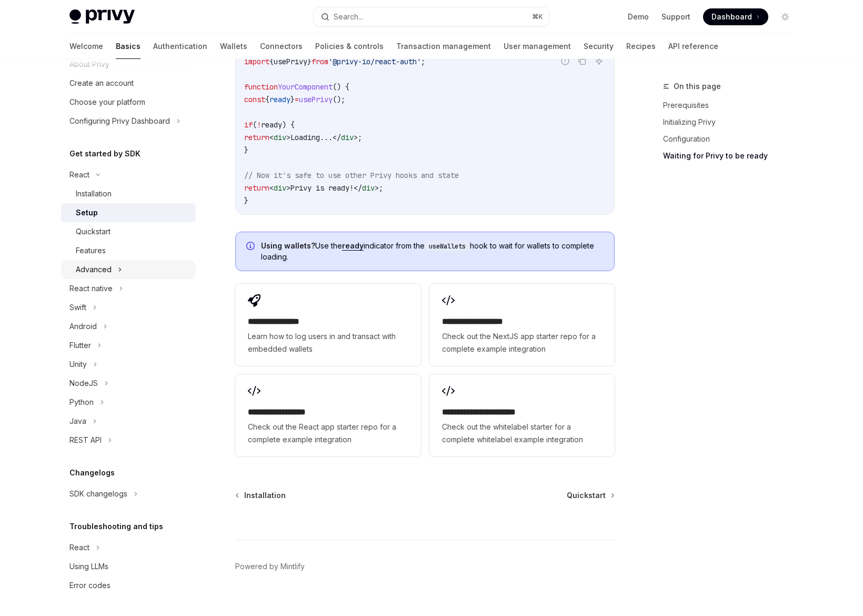 This screenshot has height=616, width=863. I want to click on a: Basics, so click(128, 46).